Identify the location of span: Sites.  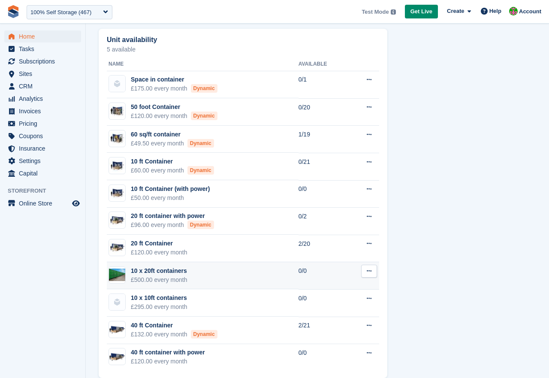
(45, 74).